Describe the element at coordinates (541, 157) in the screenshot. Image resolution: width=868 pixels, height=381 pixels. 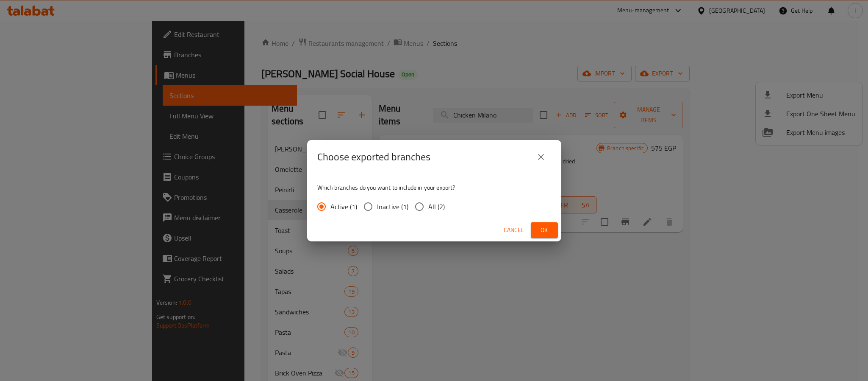
I see `button: close` at that location.